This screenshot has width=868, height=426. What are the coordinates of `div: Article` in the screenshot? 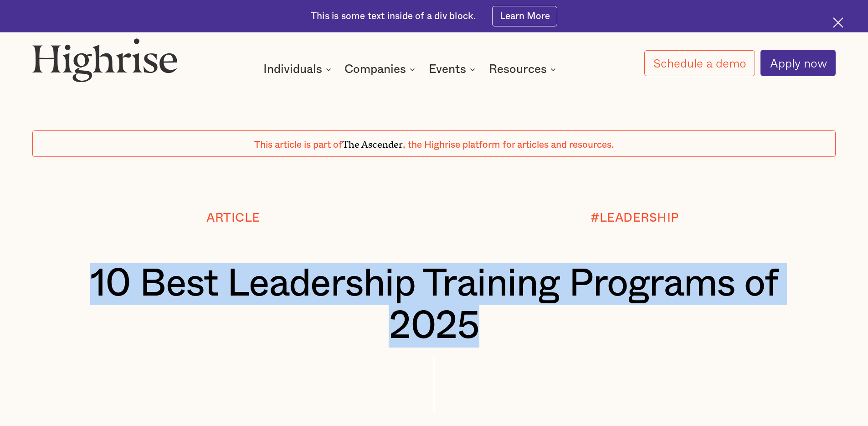 It's located at (234, 217).